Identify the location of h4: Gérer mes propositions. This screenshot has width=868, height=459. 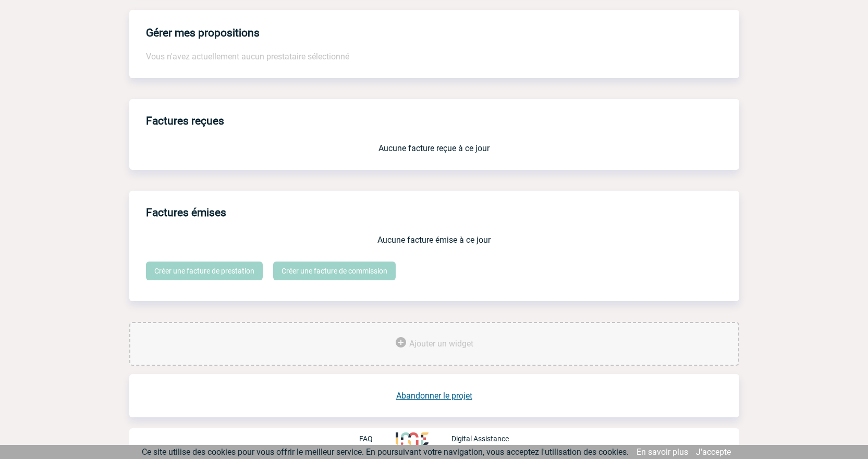
(203, 33).